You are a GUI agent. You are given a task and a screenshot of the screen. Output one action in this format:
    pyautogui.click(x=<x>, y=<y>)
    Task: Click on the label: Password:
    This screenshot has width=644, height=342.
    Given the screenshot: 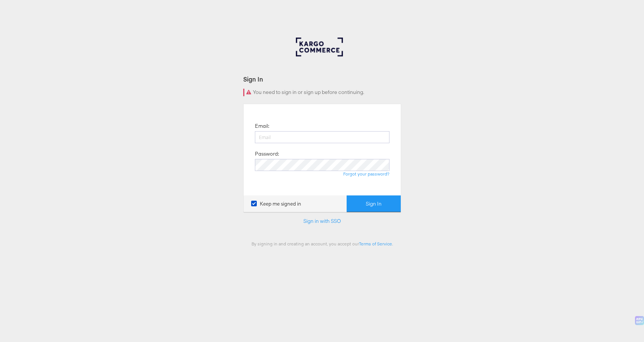 What is the action you would take?
    pyautogui.click(x=267, y=154)
    